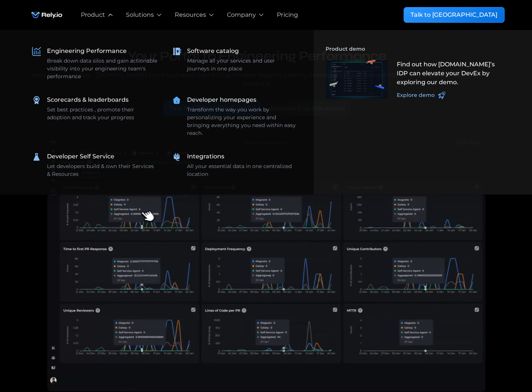  What do you see at coordinates (46, 15) in the screenshot?
I see `a: home` at bounding box center [46, 15].